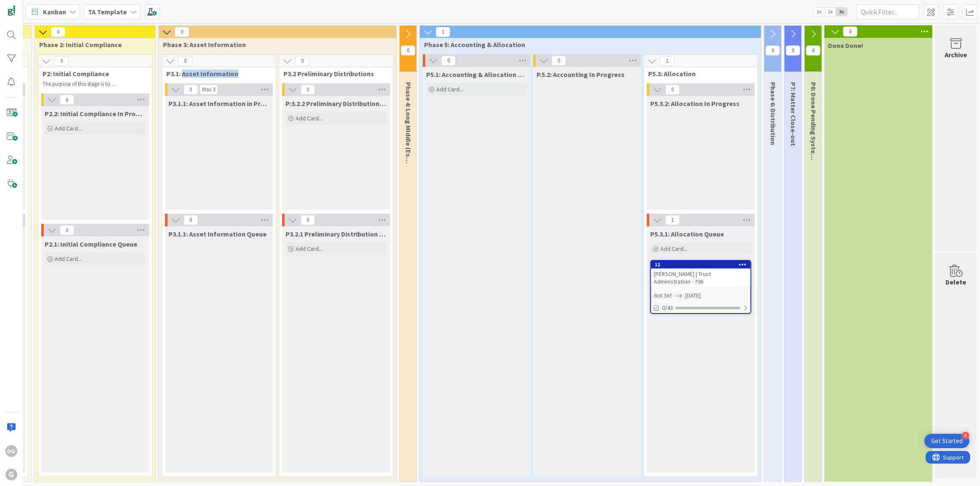  I want to click on span: 3x, so click(841, 12).